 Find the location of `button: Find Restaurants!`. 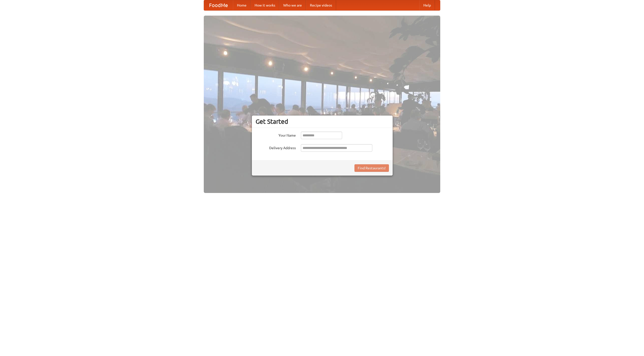

button: Find Restaurants! is located at coordinates (372, 168).